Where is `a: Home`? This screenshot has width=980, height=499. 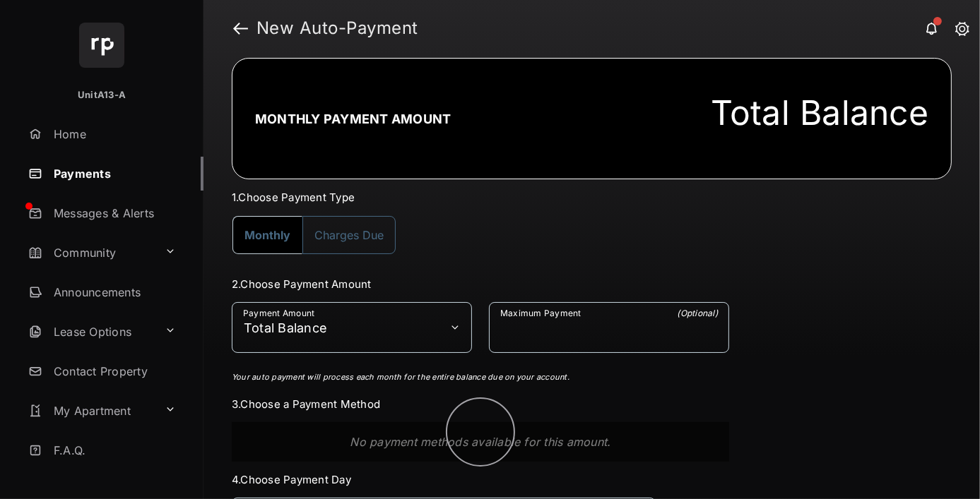 a: Home is located at coordinates (113, 134).